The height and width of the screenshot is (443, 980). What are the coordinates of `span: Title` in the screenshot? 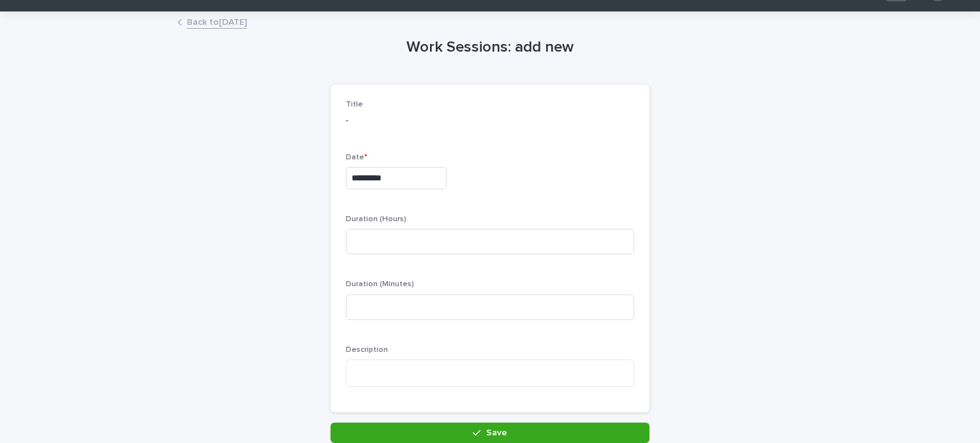 It's located at (354, 105).